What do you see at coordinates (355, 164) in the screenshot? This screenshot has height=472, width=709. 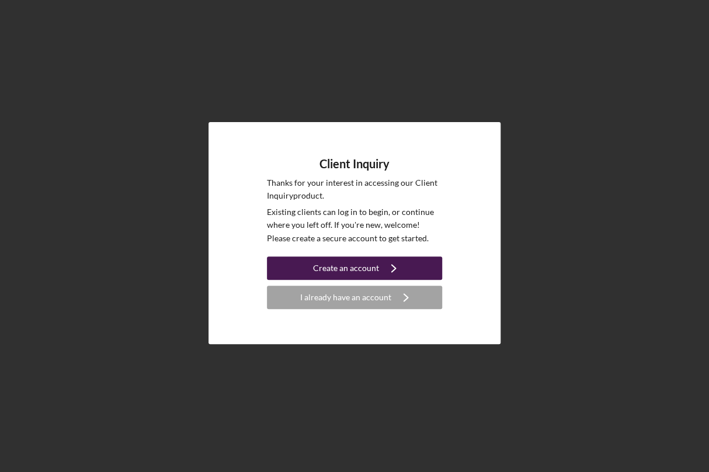 I see `h4: Client Inquiry` at bounding box center [355, 164].